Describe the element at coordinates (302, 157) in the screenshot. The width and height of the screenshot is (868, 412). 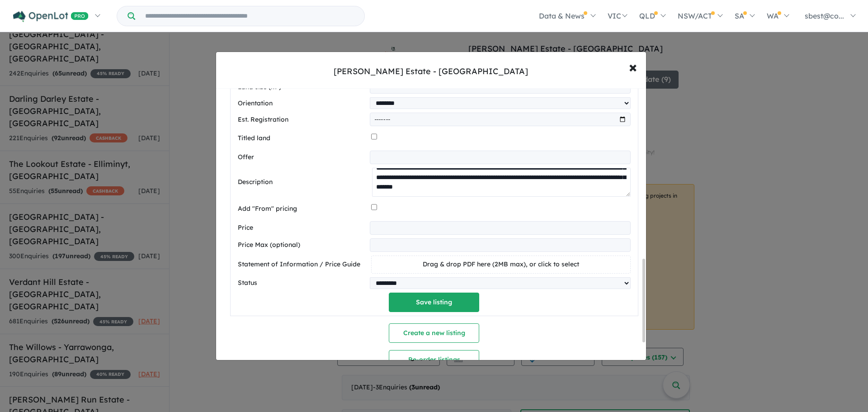
I see `label: Offer` at that location.